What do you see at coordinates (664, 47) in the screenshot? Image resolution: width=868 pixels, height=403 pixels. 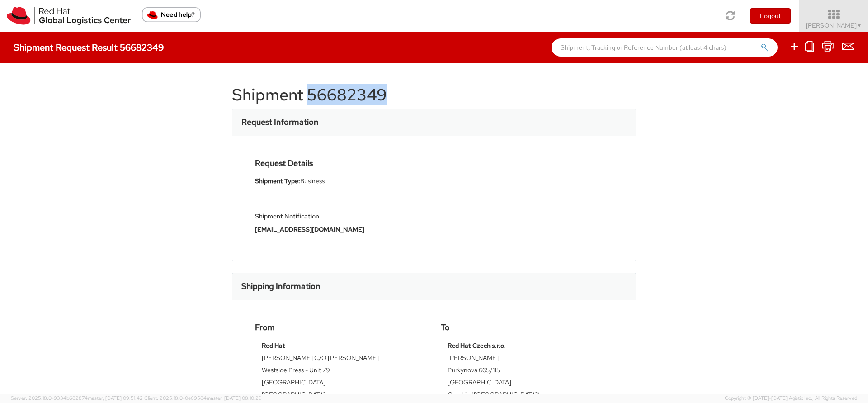 I see `input: Shipment, Tracking or Reference Number (at least 4 chars)` at bounding box center [664, 47].